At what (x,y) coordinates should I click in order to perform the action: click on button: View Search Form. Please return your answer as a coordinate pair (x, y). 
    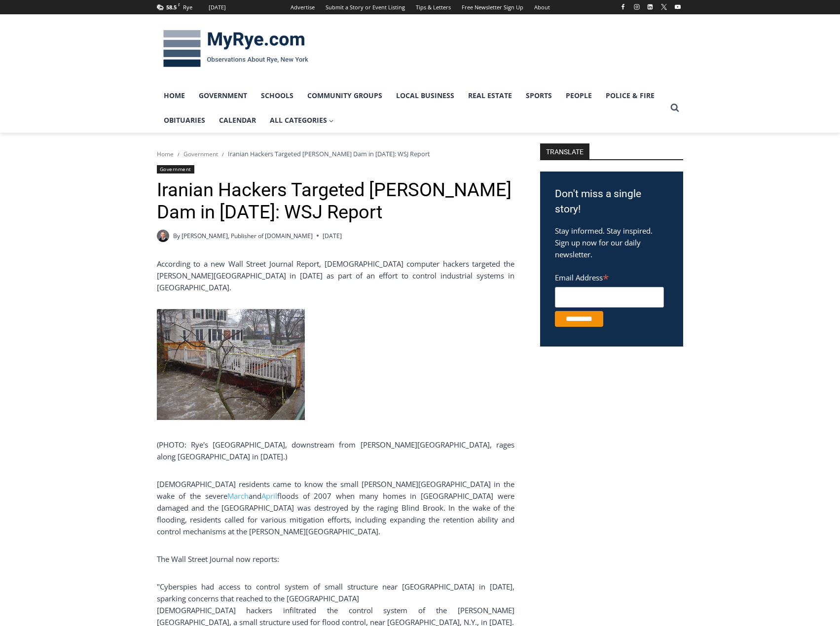
    Looking at the image, I should click on (674, 108).